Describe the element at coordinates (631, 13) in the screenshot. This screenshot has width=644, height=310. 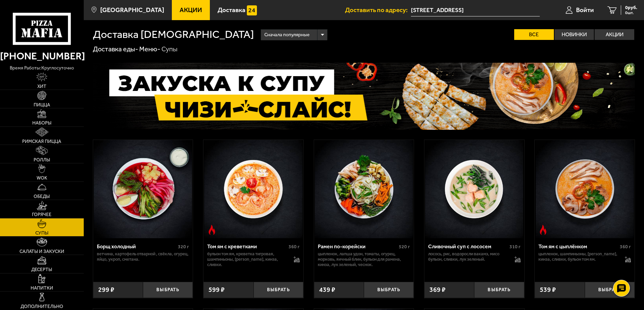
I see `span: 0 шт.` at that location.